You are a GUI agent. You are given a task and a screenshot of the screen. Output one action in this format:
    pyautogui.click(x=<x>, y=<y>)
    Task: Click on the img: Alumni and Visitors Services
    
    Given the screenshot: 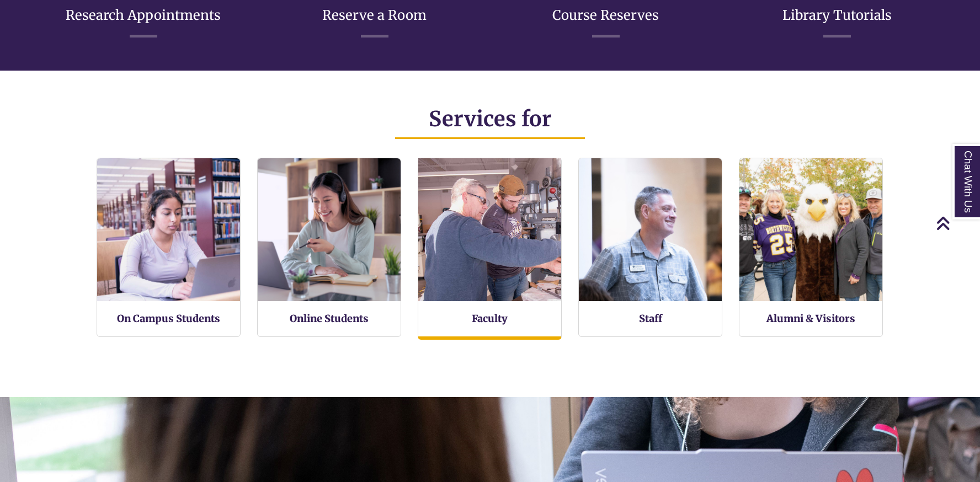 What is the action you would take?
    pyautogui.click(x=810, y=230)
    